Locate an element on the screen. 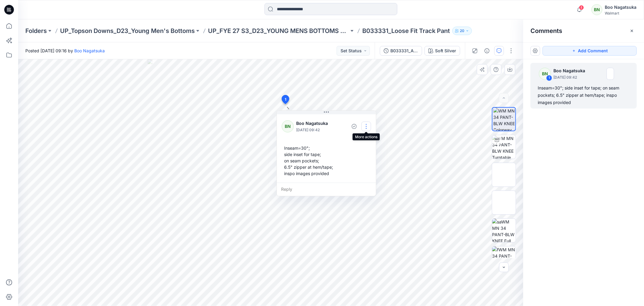  a: UP_FYE 27 S3_D23_YOUNG MENS BOTTOMS TOPSON DOWNS is located at coordinates (278, 31).